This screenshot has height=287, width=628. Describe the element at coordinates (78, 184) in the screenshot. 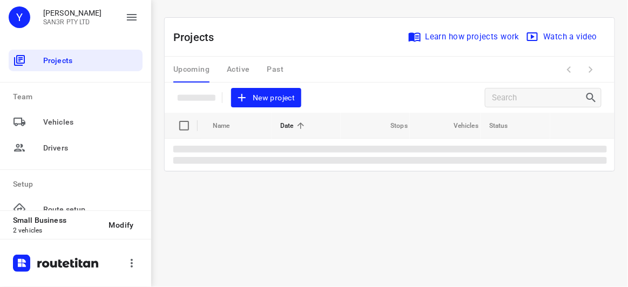

I see `p: Setup` at that location.